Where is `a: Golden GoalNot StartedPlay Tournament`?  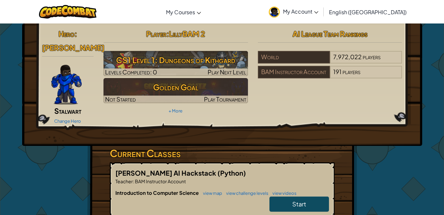 a: Golden GoalNot StartedPlay Tournament is located at coordinates (175, 90).